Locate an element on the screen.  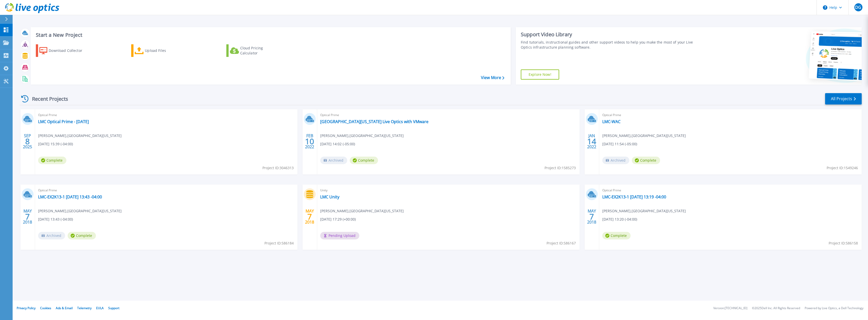
a: Telemetry is located at coordinates (84, 308).